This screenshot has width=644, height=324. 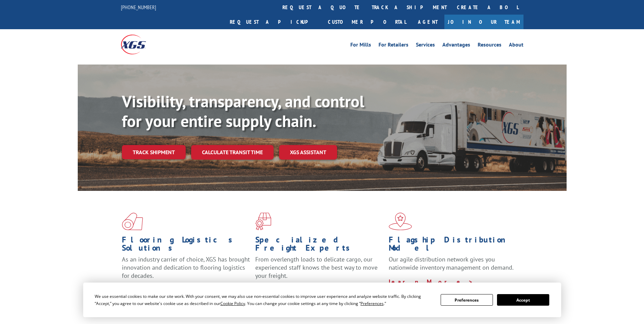 I want to click on a: Agent, so click(x=428, y=22).